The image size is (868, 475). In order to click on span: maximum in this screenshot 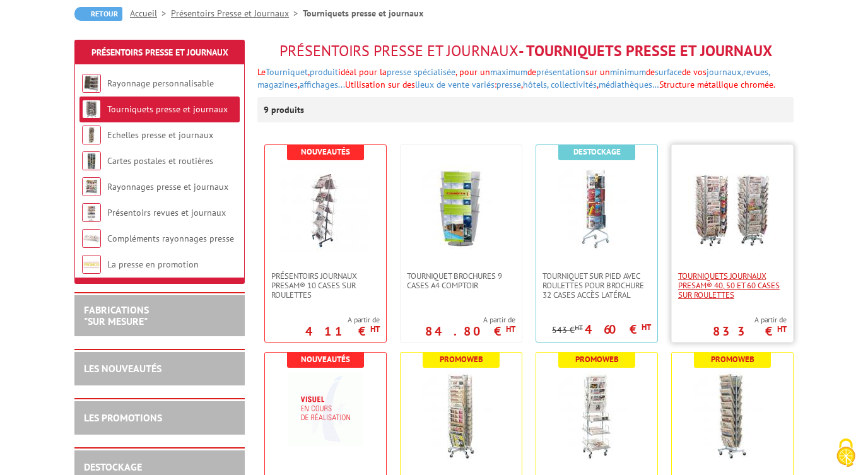, I will do `click(508, 72)`.